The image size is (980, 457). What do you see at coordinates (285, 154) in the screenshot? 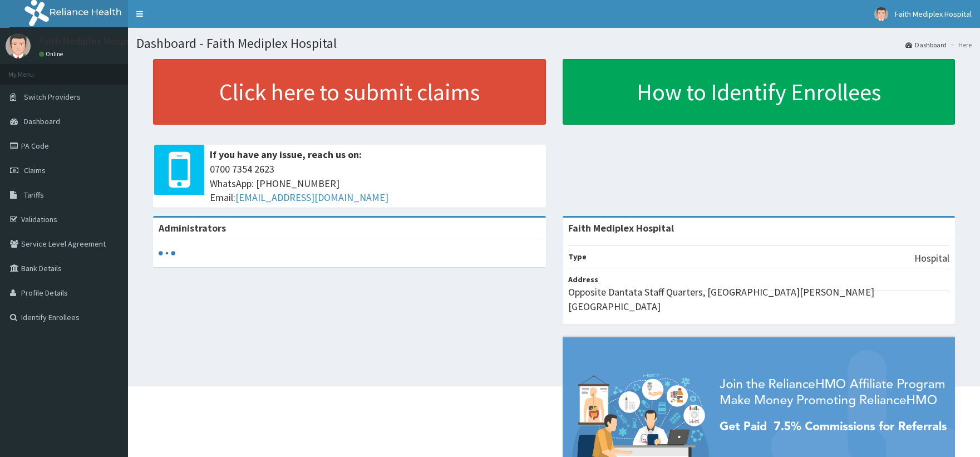
I see `b: If you have any issue, reach us on:` at bounding box center [285, 154].